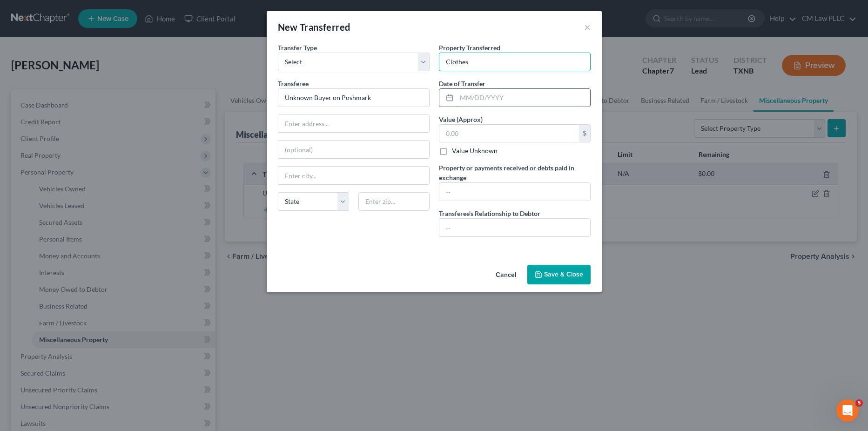 The width and height of the screenshot is (868, 431). What do you see at coordinates (505, 275) in the screenshot?
I see `button: Cancel` at bounding box center [505, 275].